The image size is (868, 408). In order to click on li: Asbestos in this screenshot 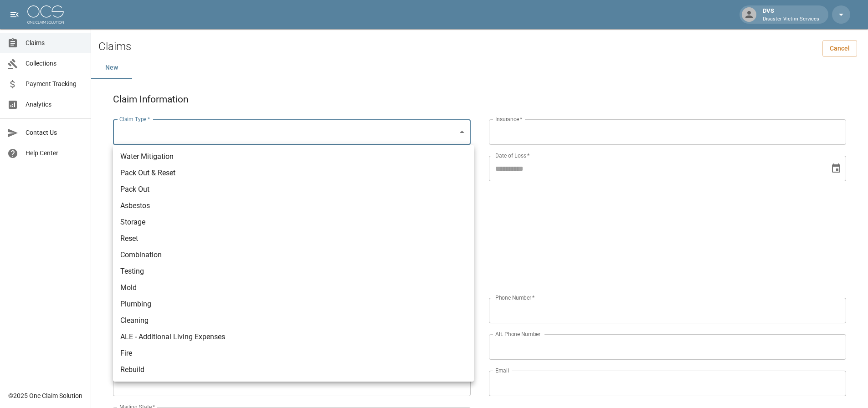, I will do `click(293, 206)`.